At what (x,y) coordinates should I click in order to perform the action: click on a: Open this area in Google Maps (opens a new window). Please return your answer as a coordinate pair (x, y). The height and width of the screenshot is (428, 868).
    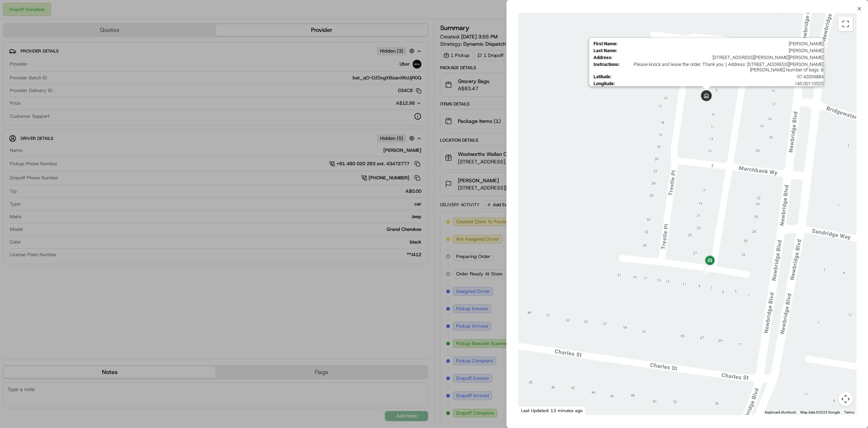
    Looking at the image, I should click on (532, 410).